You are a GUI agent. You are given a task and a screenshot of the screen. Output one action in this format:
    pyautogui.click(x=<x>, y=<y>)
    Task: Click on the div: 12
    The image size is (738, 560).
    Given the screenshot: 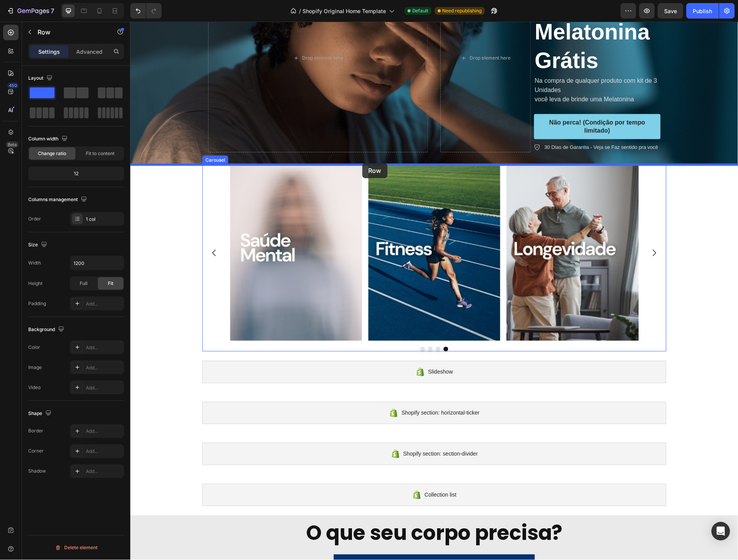 What is the action you would take?
    pyautogui.click(x=76, y=174)
    